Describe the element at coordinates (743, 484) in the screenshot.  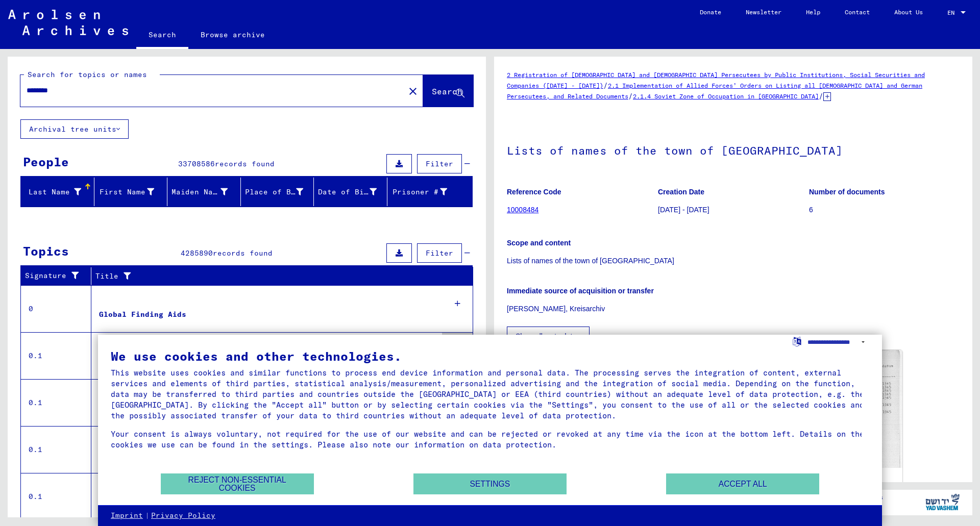
I see `button: Accept all` at that location.